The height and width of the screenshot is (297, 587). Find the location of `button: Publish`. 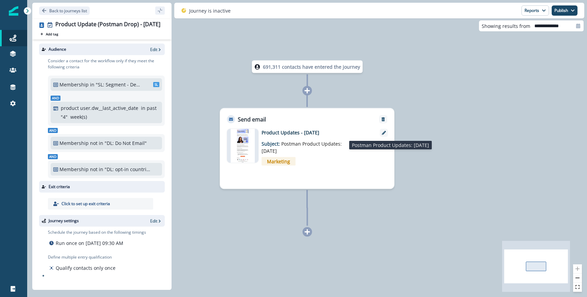

button: Publish is located at coordinates (564, 11).